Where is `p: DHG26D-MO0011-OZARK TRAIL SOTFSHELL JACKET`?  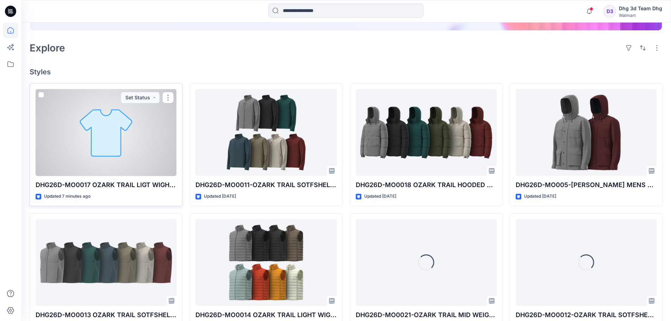 p: DHG26D-MO0011-OZARK TRAIL SOTFSHELL JACKET is located at coordinates (266, 185).